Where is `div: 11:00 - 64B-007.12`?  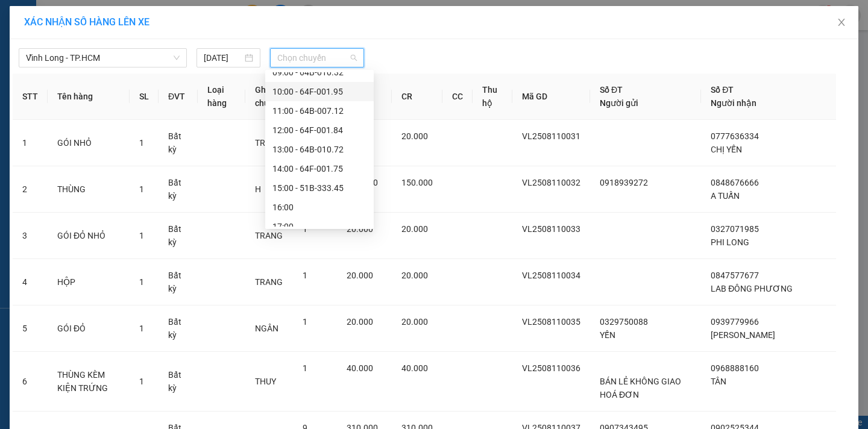
div: 11:00 - 64B-007.12 is located at coordinates (320, 111).